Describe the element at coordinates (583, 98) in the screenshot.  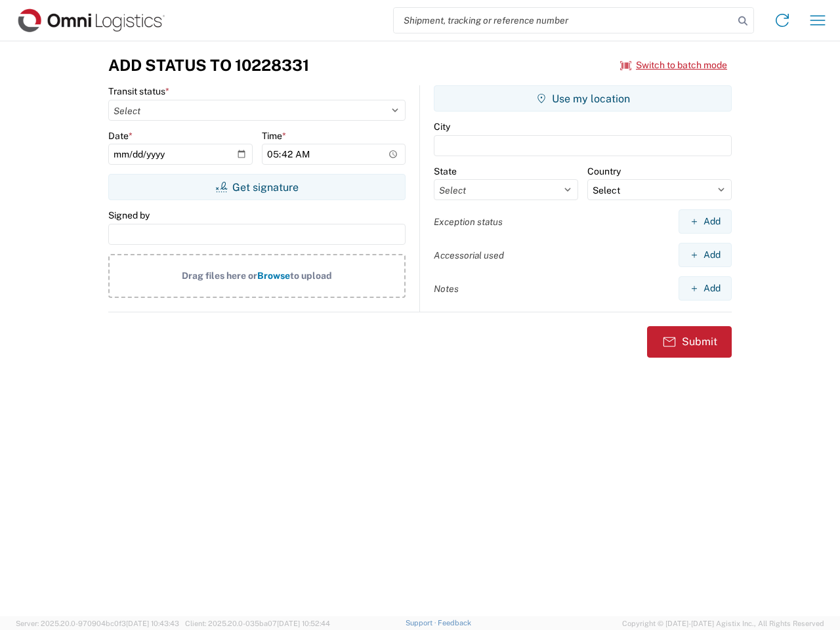
I see `button: Use my location` at that location.